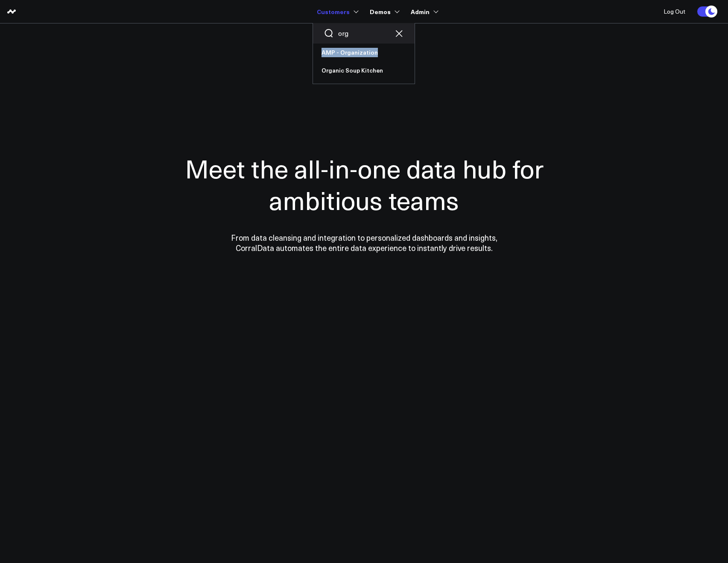 This screenshot has width=728, height=563. Describe the element at coordinates (384, 12) in the screenshot. I see `a: Demos` at that location.